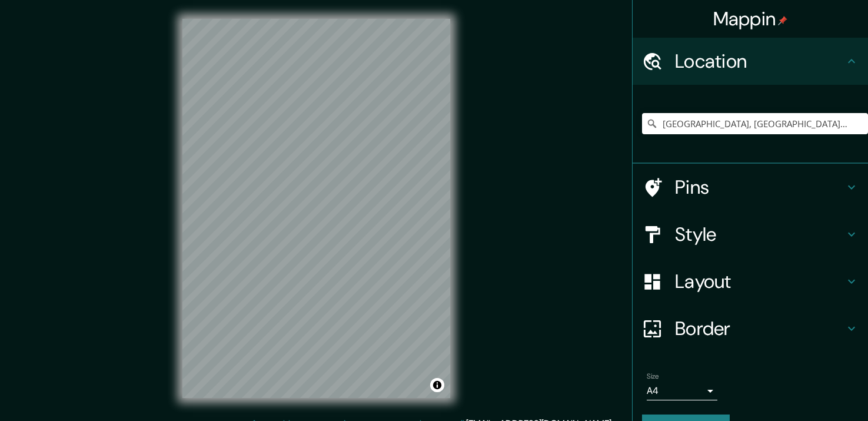 This screenshot has height=421, width=868. Describe the element at coordinates (751, 187) in the screenshot. I see `div: Pins` at that location.